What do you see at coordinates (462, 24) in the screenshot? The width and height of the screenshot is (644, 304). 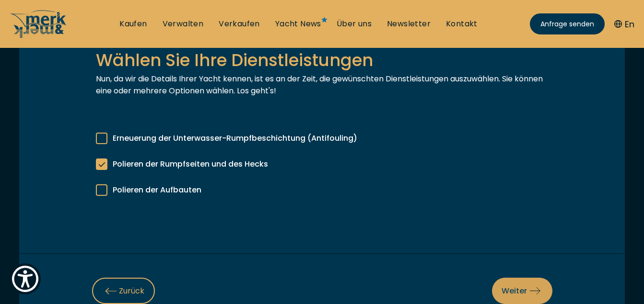 I see `a: Kontakt` at bounding box center [462, 24].